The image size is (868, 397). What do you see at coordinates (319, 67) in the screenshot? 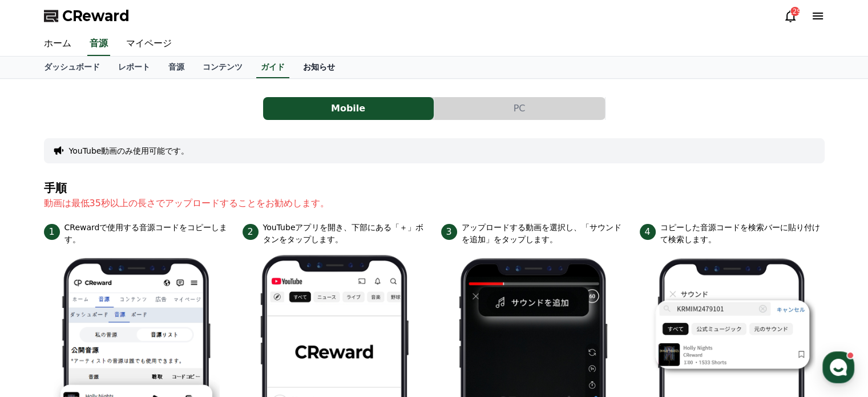
I see `a: お知らせ` at bounding box center [319, 67].